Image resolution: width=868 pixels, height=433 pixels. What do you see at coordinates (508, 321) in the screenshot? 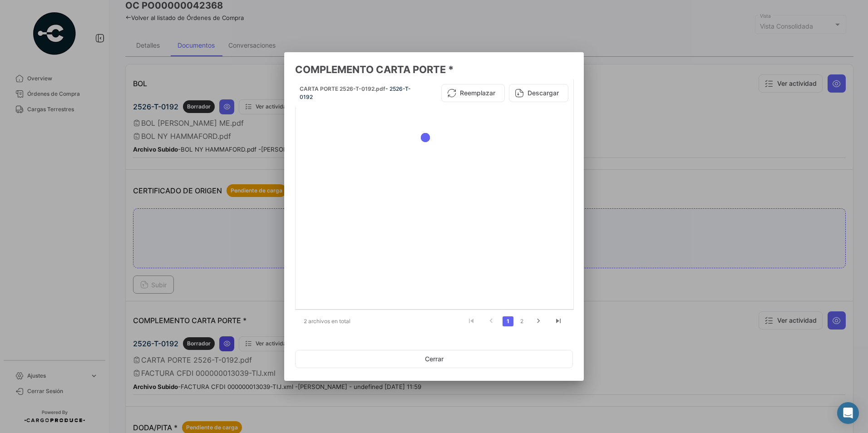
I see `a: 1` at bounding box center [508, 321].